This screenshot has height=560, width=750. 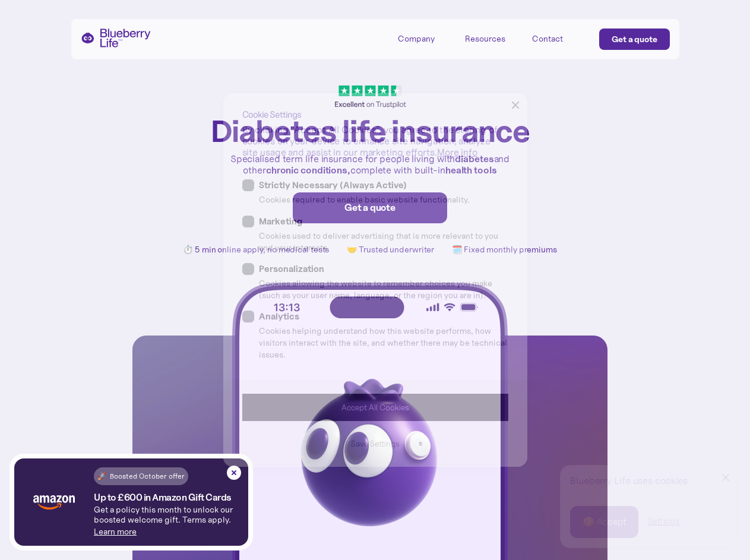 What do you see at coordinates (279, 317) in the screenshot?
I see `span: Analytics` at bounding box center [279, 317].